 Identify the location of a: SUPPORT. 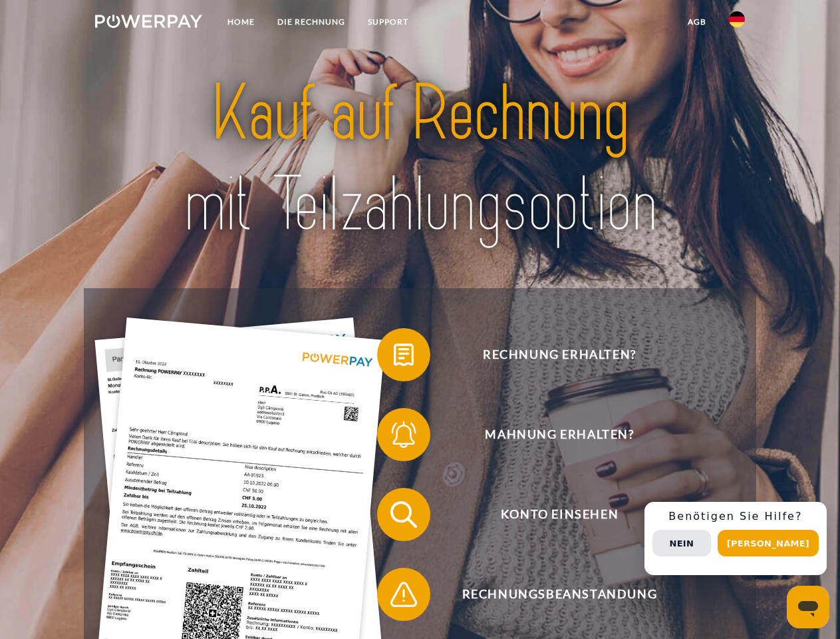
(388, 22).